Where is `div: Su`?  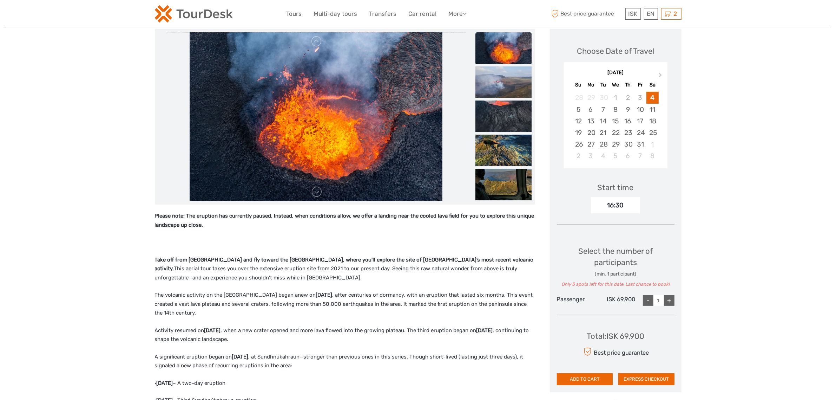
div: Su is located at coordinates (578, 85).